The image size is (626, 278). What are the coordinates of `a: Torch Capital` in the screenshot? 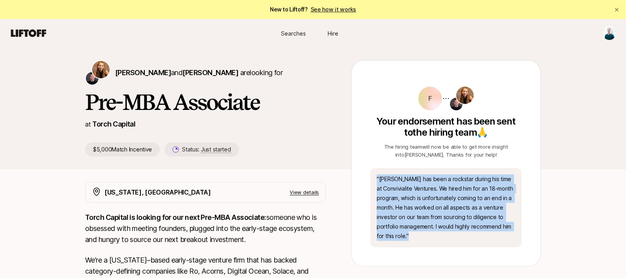 It's located at (114, 124).